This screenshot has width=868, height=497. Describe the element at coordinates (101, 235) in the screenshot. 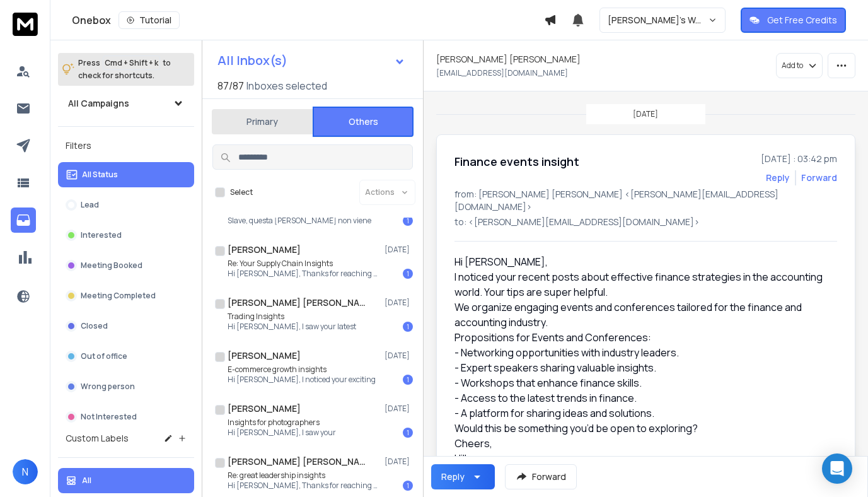

I see `p: Interested` at that location.